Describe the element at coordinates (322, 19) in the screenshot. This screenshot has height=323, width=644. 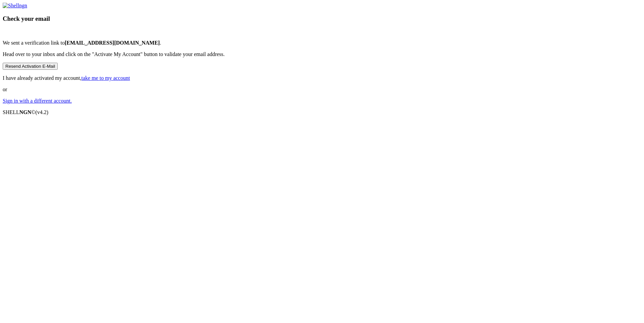
I see `h3: Check your email` at that location.